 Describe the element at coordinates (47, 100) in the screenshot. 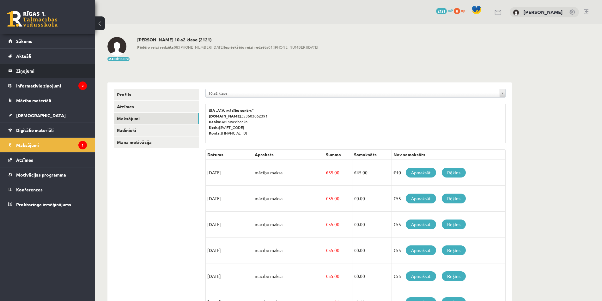

I see `a: Mācību materiāli` at that location.